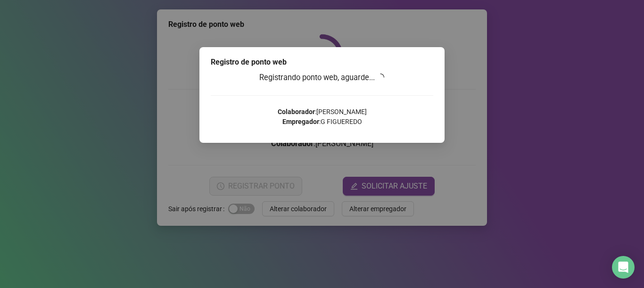 The image size is (644, 288). Describe the element at coordinates (322, 62) in the screenshot. I see `div: Registro de ponto web` at that location.